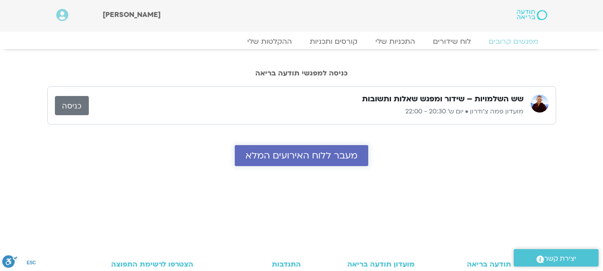  What do you see at coordinates (270, 42) in the screenshot?
I see `a: ההקלטות שלי` at bounding box center [270, 42].